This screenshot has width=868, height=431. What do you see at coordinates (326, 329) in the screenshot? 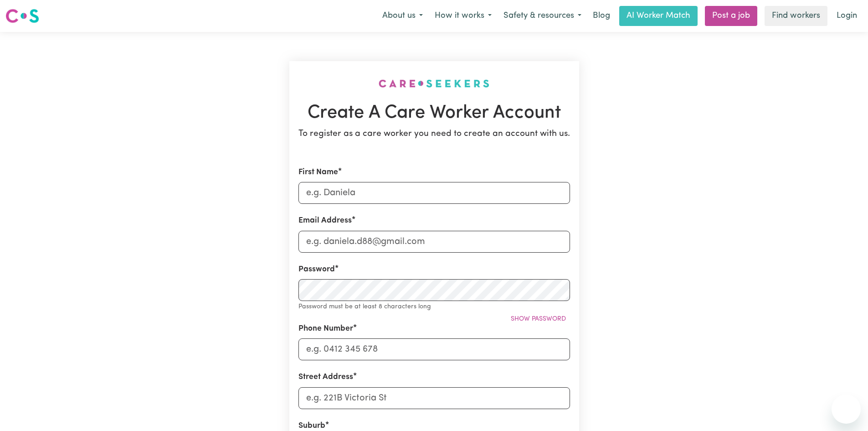
I see `label: Phone Number` at bounding box center [326, 329].